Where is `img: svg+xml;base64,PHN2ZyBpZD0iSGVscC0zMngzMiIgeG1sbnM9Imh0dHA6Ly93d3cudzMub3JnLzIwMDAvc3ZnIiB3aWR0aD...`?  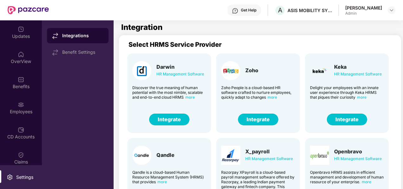 img: svg+xml;base64,PHN2ZyBpZD0iSGVscC0zMngzMiIgeG1sbnM9Imh0dHA6Ly93d3cudzMub3JnLzIwMDAvc3ZnIiB3aWR0aD... is located at coordinates (235, 11).